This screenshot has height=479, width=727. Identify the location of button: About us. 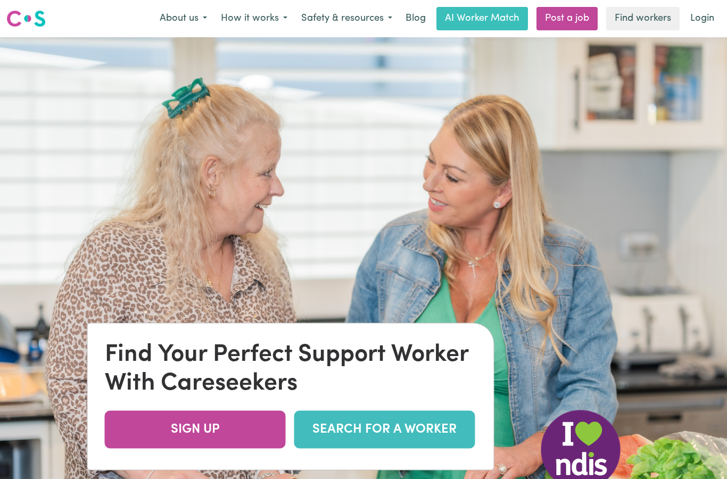
(183, 19).